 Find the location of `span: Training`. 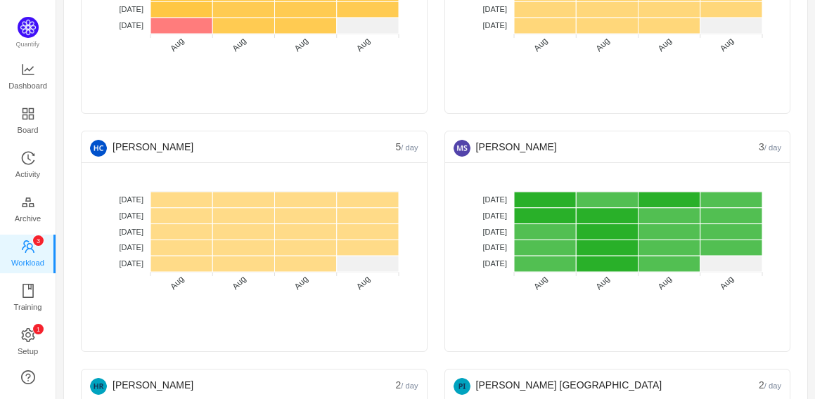

span: Training is located at coordinates (27, 307).